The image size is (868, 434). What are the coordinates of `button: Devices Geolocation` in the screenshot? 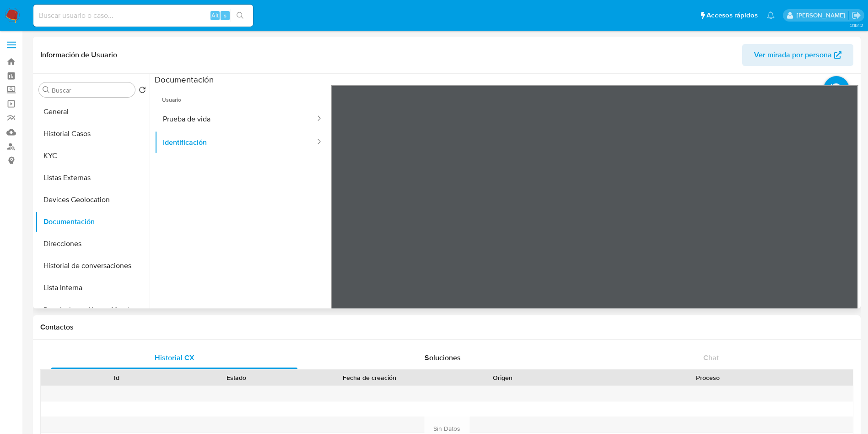 It's located at (92, 200).